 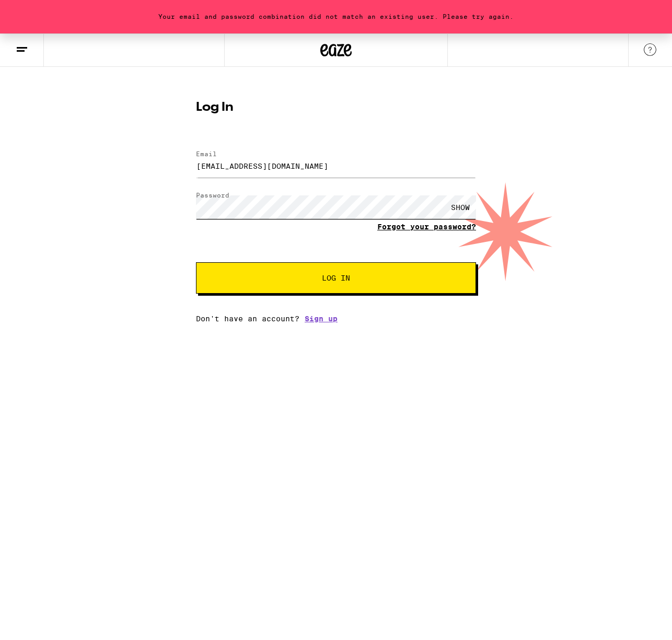 I want to click on label: Email, so click(x=206, y=154).